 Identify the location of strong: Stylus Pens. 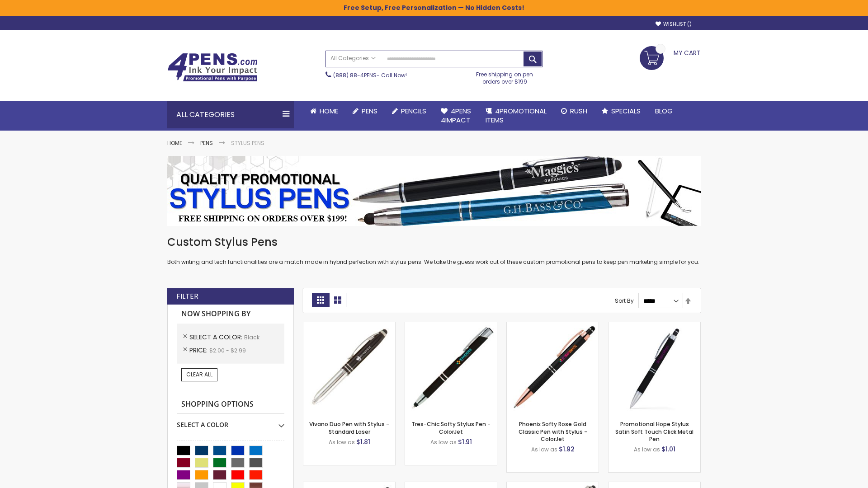
(247, 143).